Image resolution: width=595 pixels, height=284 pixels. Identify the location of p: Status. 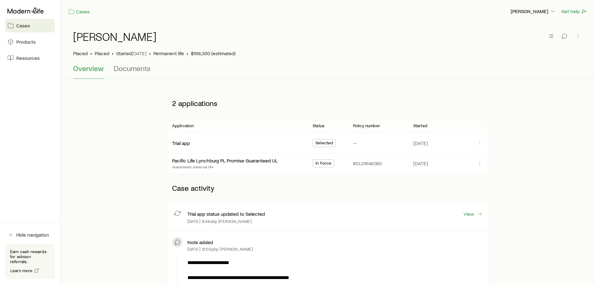
(318, 126).